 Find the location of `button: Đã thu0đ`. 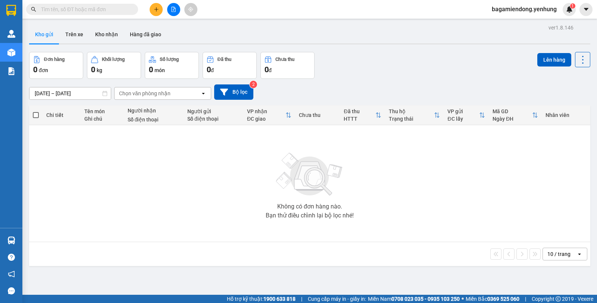

button: Đã thu0đ is located at coordinates (230, 65).